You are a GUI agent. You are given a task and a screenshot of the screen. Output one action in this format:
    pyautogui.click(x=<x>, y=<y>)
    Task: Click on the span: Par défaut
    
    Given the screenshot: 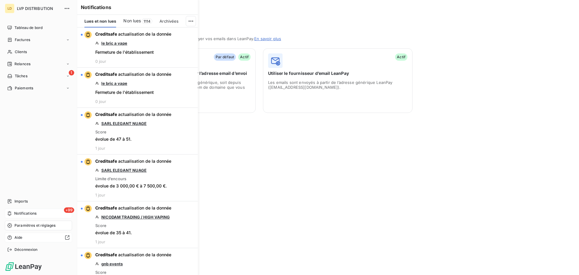 What is the action you would take?
    pyautogui.click(x=225, y=57)
    